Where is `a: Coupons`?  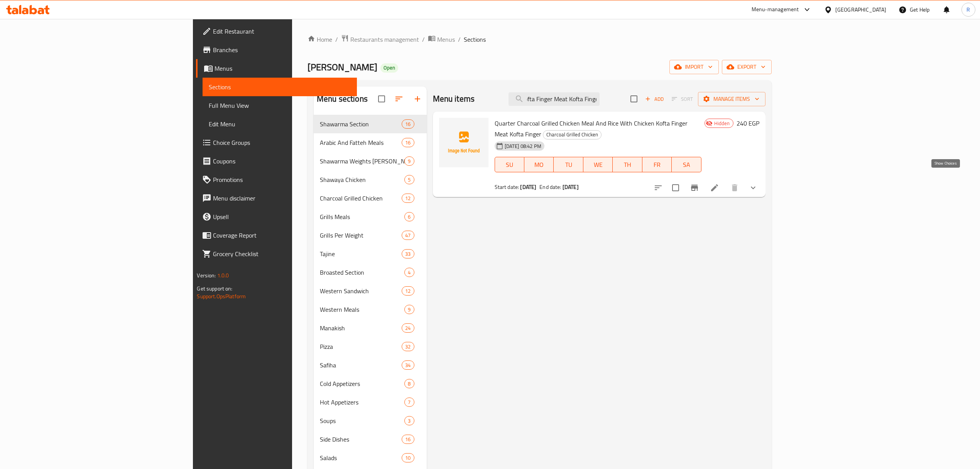 a: Coupons is located at coordinates (276, 161).